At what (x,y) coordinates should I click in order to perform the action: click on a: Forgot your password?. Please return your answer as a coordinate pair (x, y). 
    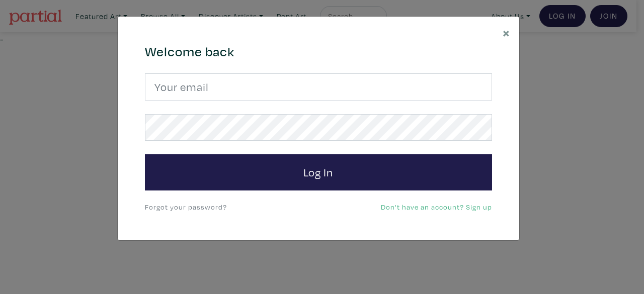
    Looking at the image, I should click on (186, 207).